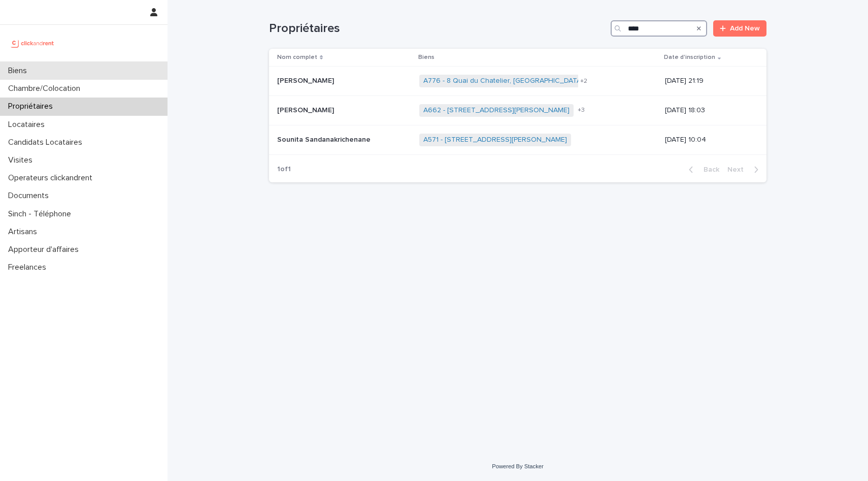 The width and height of the screenshot is (868, 481). I want to click on a: Add New, so click(740, 28).